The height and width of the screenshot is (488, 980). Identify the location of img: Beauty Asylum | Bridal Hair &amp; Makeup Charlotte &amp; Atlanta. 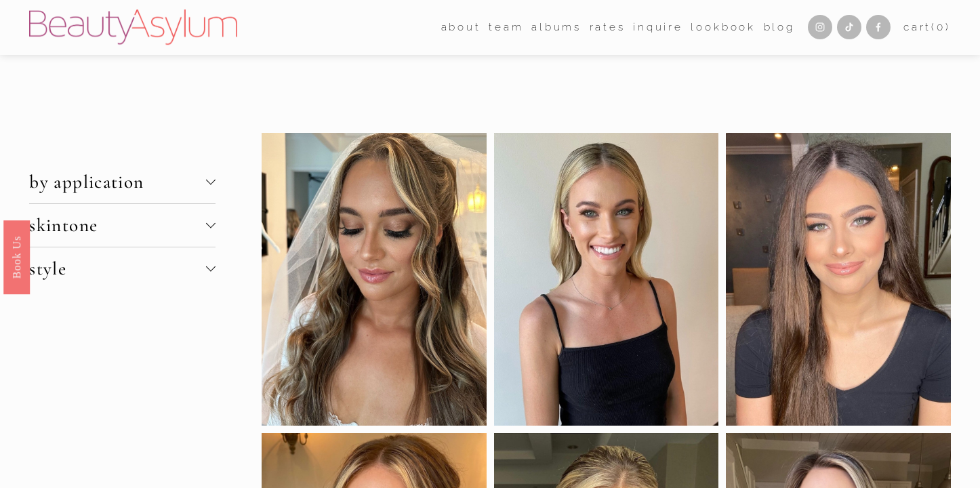
(133, 27).